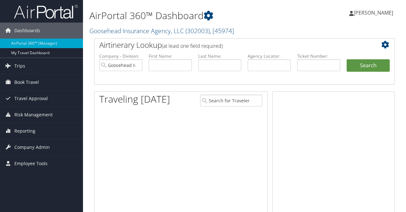  Describe the element at coordinates (193, 16) in the screenshot. I see `h1: AirPortal 360™ Dashboard` at that location.